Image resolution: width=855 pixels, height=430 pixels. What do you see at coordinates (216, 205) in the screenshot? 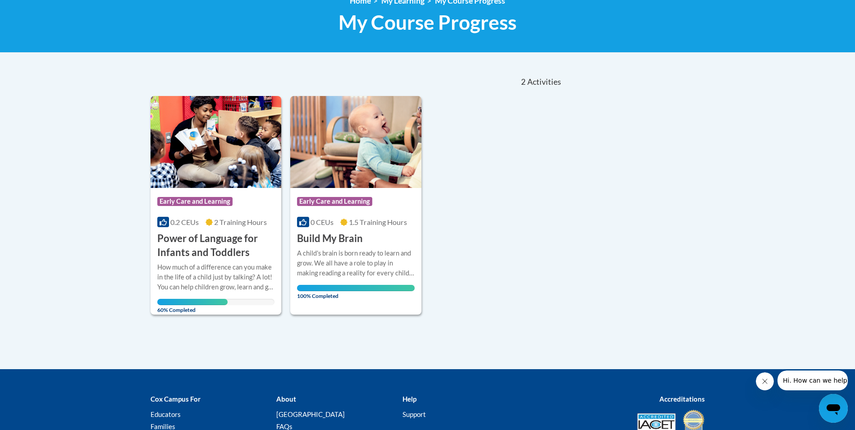
I see `a: Course LogoEarly Care and Learning0.2 CEUs2 Training Hours Power of Language for Infants and Todd...` at bounding box center [216, 205].